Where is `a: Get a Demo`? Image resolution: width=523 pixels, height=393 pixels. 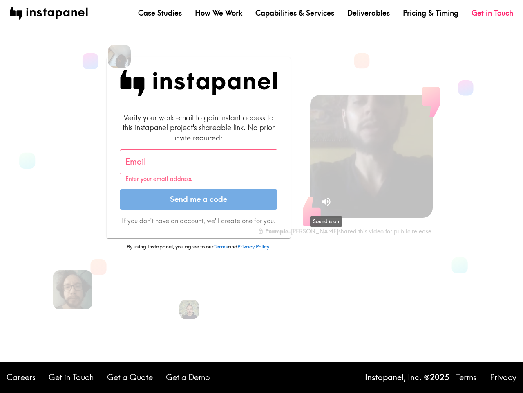
a: Get a Demo is located at coordinates (188, 377).